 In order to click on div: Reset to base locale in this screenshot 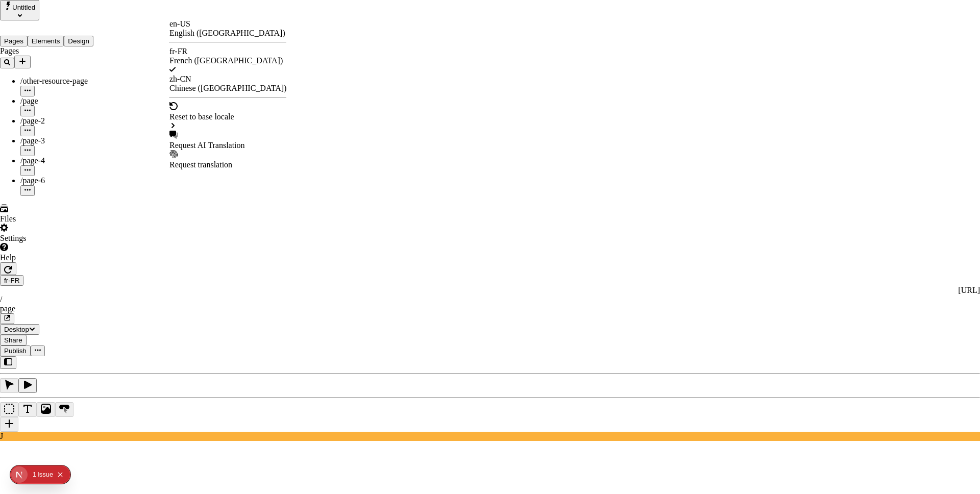, I will do `click(228, 117)`.